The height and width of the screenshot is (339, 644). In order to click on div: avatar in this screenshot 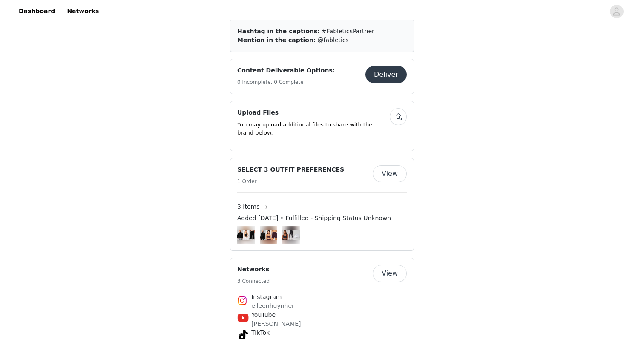, I will do `click(616, 11)`.